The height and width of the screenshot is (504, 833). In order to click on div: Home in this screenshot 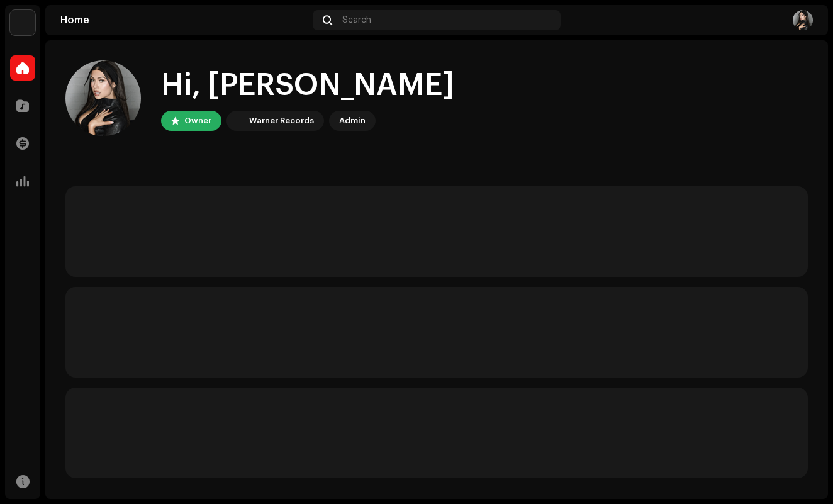, I will do `click(184, 20)`.